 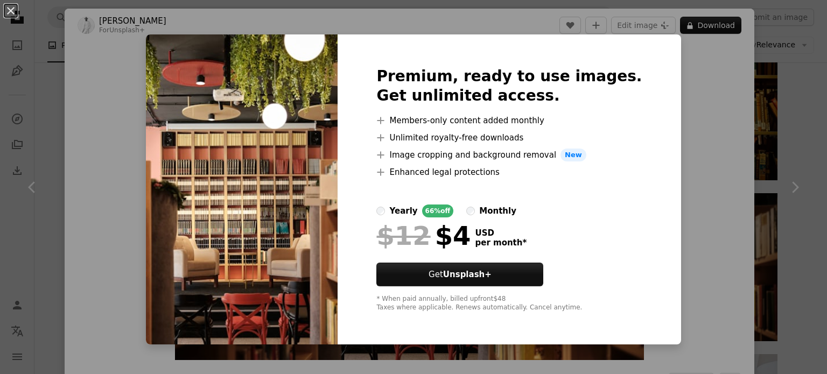 What do you see at coordinates (438, 211) in the screenshot?
I see `div: 66% off` at bounding box center [438, 211].